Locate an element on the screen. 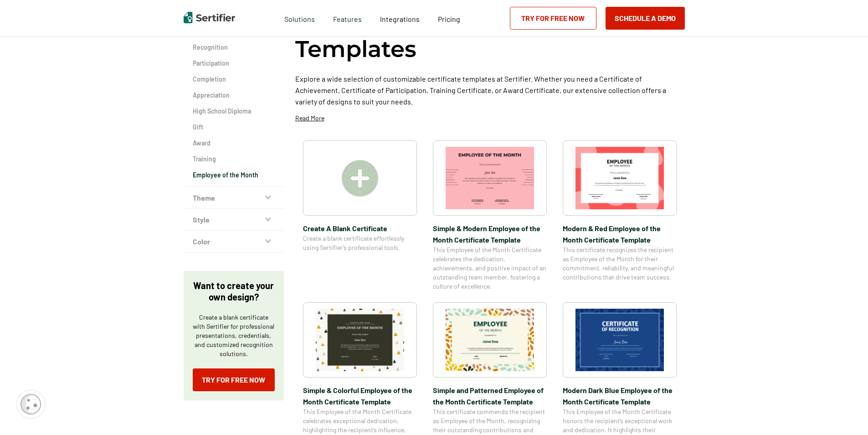 The height and width of the screenshot is (435, 868). span: Simple & Colorful Employee of the Month Certificate Template is located at coordinates (360, 396).